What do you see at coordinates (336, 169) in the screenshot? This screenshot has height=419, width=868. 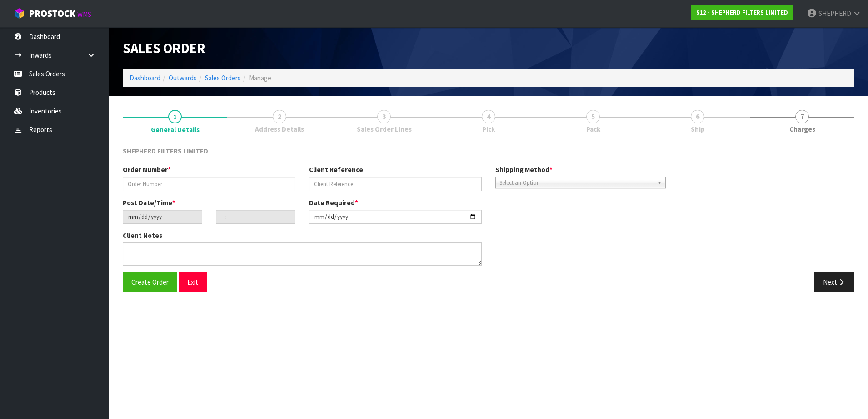 I see `label: Client Reference` at bounding box center [336, 169].